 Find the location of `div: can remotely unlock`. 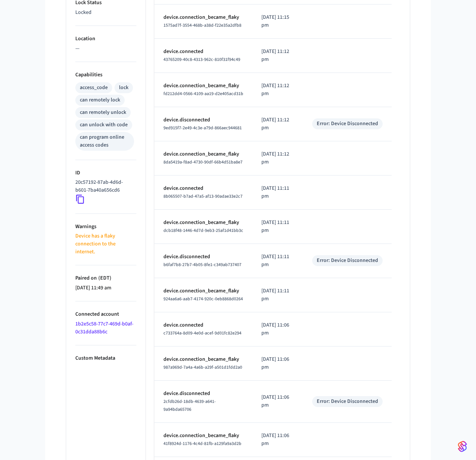

div: can remotely unlock is located at coordinates (103, 113).